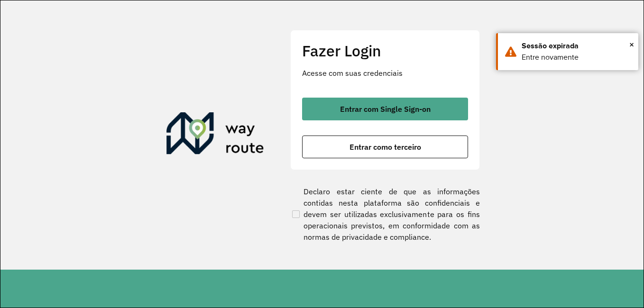 Image resolution: width=644 pixels, height=308 pixels. I want to click on div: Entre novamente, so click(576, 57).